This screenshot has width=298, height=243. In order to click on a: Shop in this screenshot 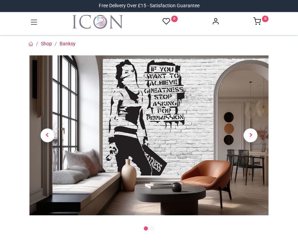, I will do `click(46, 44)`.